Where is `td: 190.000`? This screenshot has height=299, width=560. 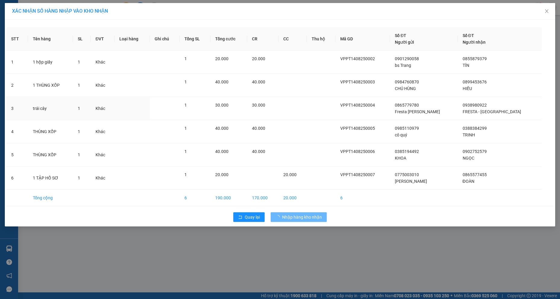 td: 190.000 is located at coordinates (229, 198).